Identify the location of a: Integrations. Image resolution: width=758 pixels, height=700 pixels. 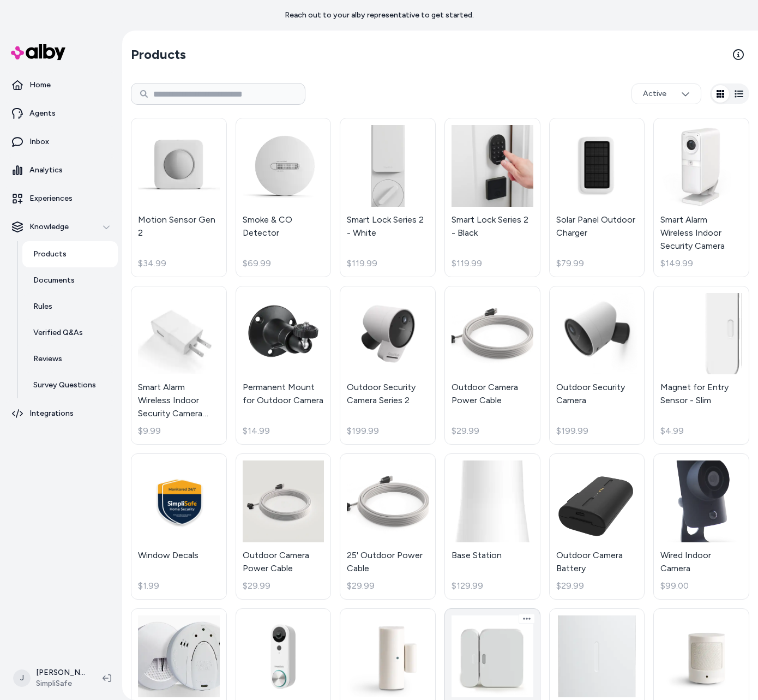
(61, 413).